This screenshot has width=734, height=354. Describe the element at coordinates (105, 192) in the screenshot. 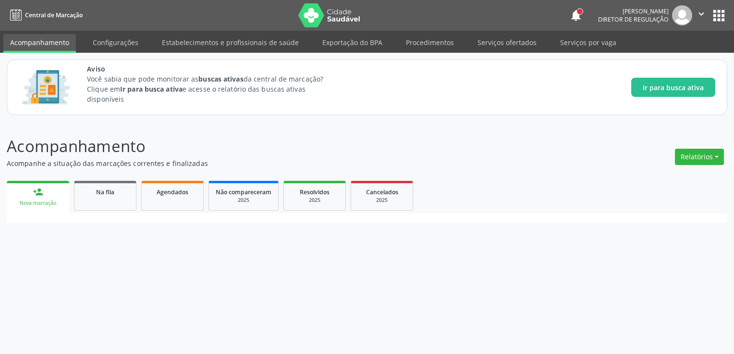

I see `span: Na fila` at that location.